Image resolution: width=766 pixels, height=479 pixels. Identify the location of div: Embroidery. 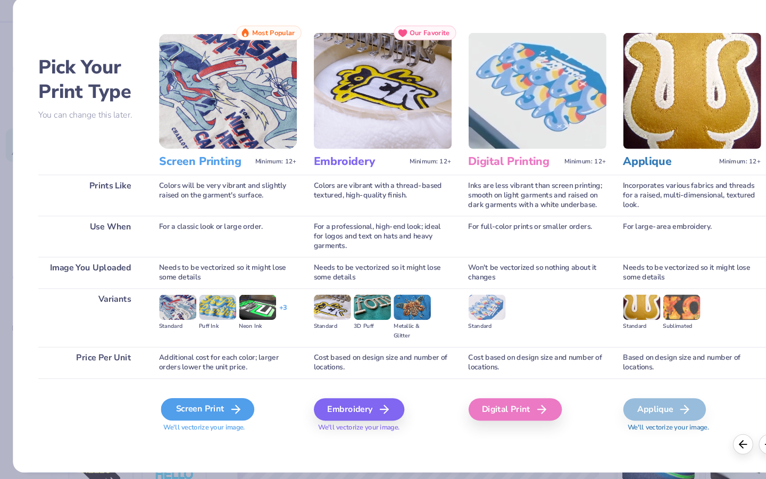
(339, 404).